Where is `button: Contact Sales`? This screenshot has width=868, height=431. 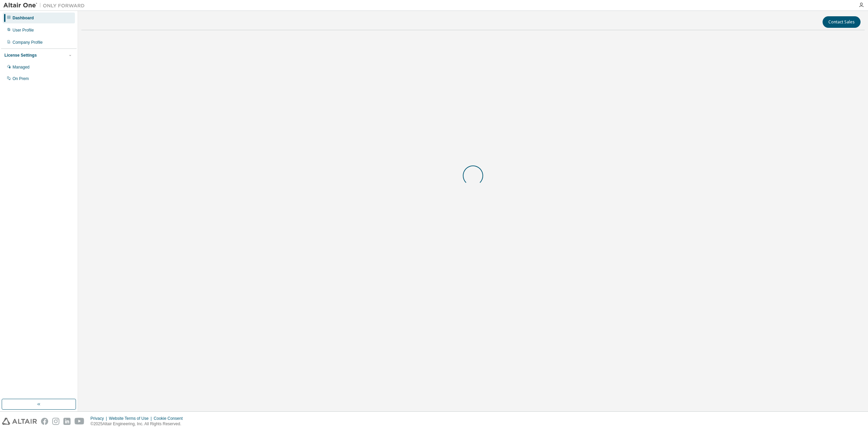 button: Contact Sales is located at coordinates (842, 22).